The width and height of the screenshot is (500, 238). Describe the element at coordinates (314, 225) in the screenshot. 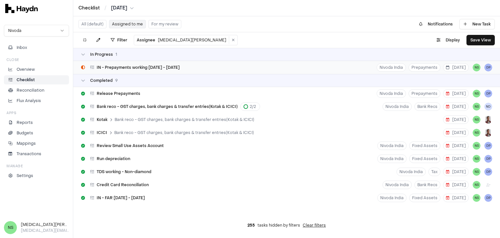

I see `button: Clear filters` at that location.